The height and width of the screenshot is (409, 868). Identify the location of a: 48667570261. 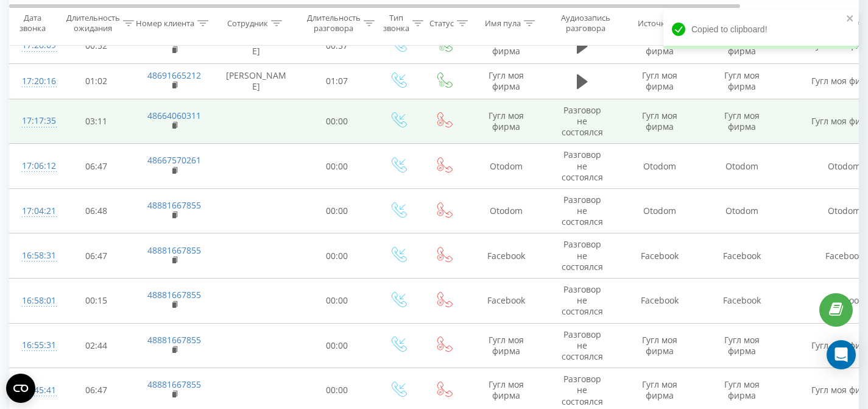
(175, 159).